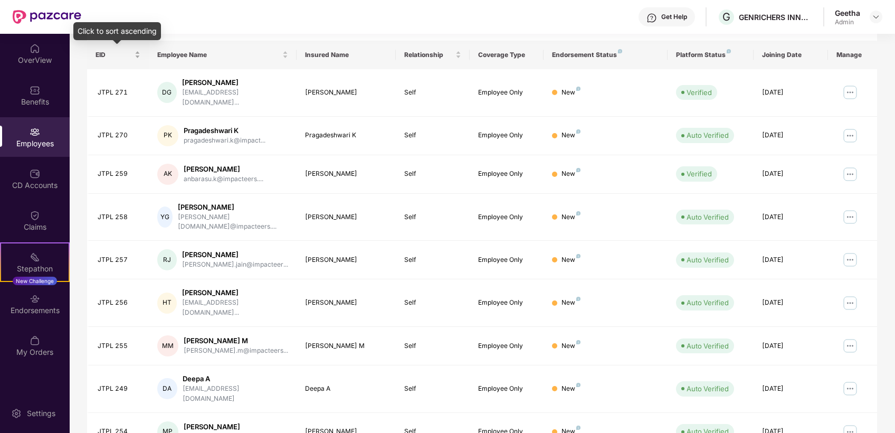 This screenshot has width=895, height=433. What do you see at coordinates (507, 55) in the screenshot?
I see `th: Coverage Type` at bounding box center [507, 55].